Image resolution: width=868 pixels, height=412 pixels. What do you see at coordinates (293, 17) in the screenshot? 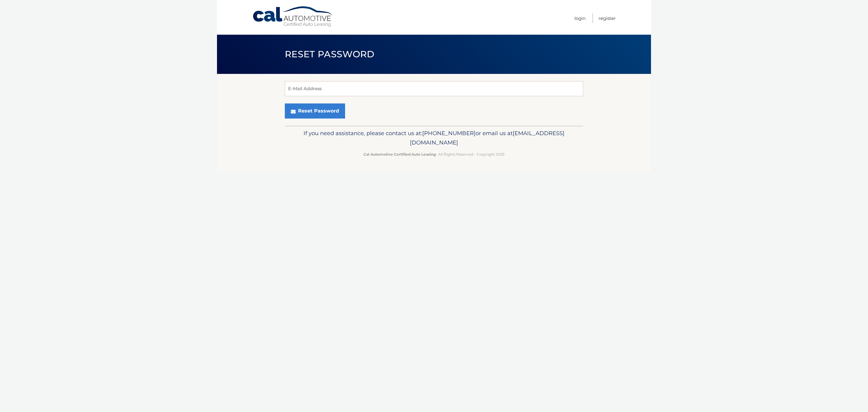
I see `a: Cal Automotive` at bounding box center [293, 17].